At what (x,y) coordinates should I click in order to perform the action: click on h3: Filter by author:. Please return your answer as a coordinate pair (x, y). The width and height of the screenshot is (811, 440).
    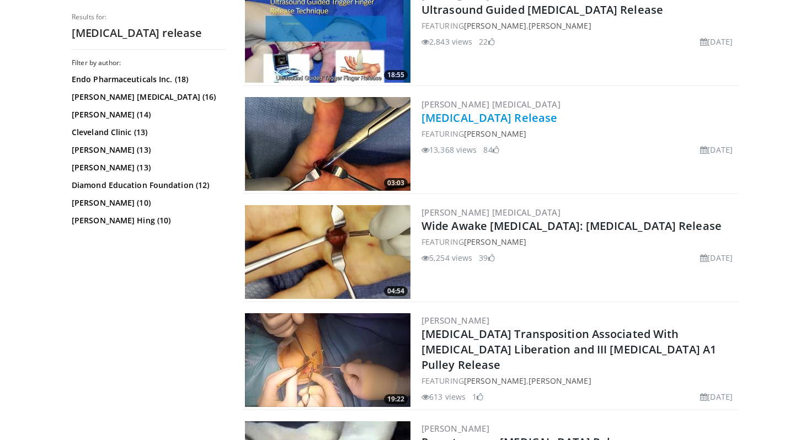
    Looking at the image, I should click on (149, 63).